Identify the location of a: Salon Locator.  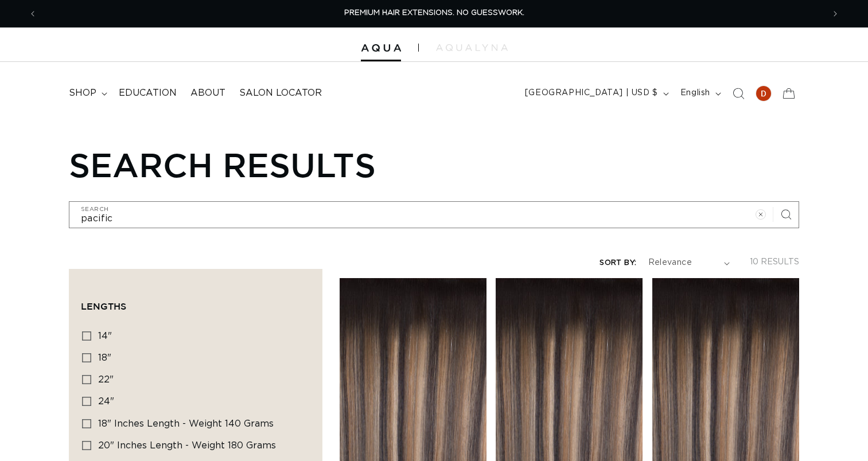
(280, 93).